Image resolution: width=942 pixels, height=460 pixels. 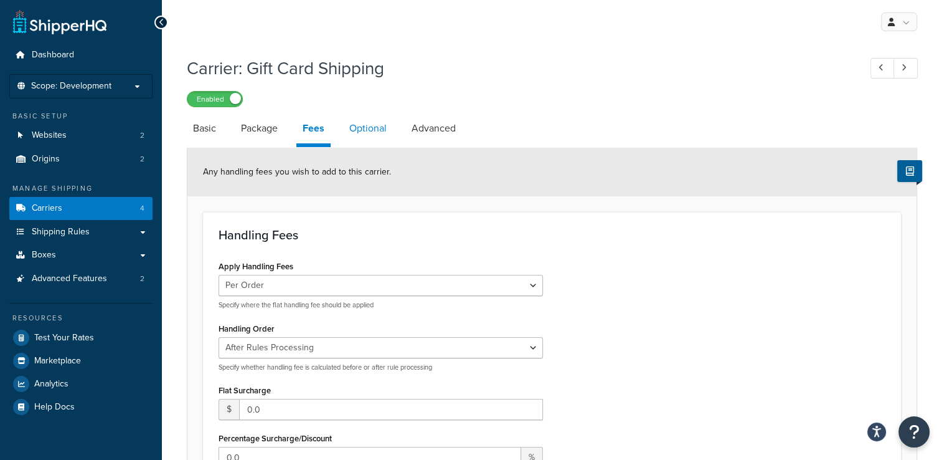 What do you see at coordinates (914, 432) in the screenshot?
I see `button: Open Resource Center` at bounding box center [914, 432].